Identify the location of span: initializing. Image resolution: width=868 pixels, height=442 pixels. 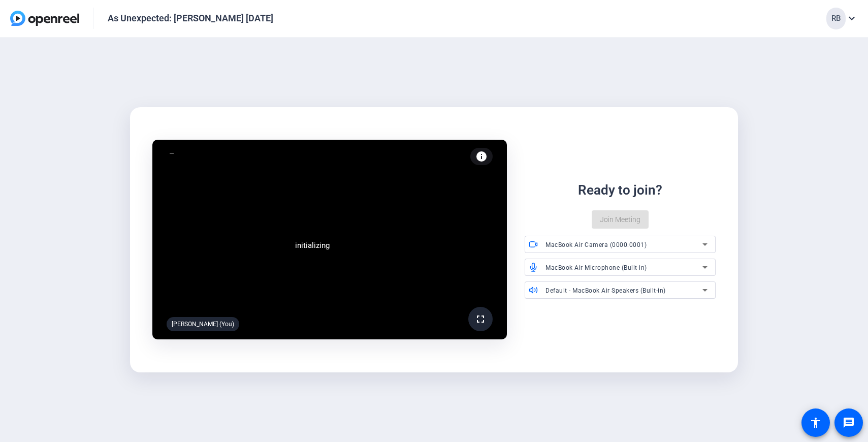
(312, 246).